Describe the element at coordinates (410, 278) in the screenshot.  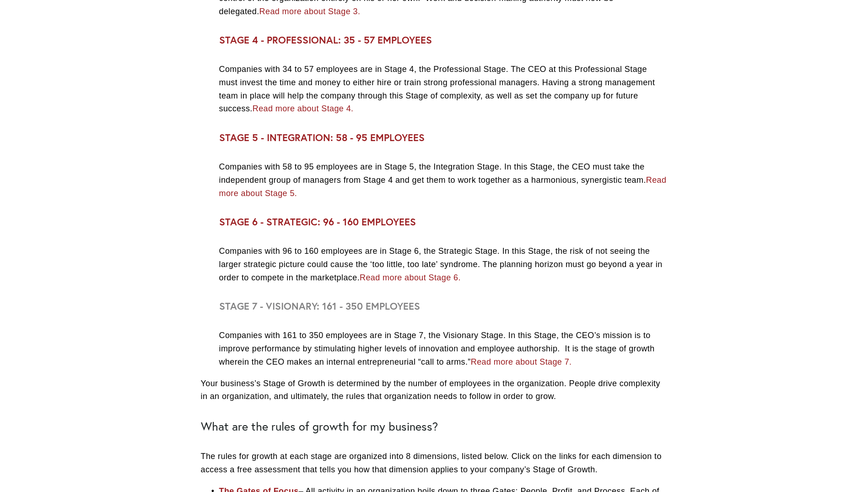
I see `a: Read more about Stage 6.` at that location.